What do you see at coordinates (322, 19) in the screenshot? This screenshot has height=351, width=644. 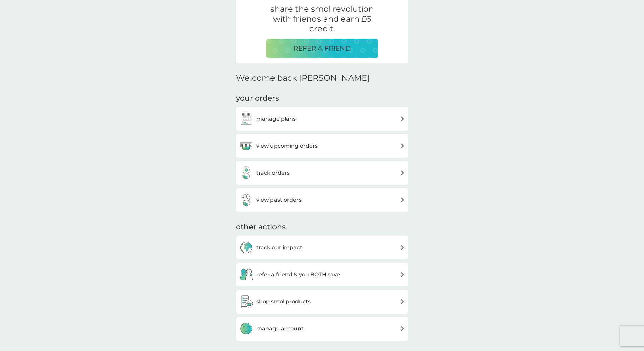 I see `p: share the smol revolution with friends and earn £6 credit.` at bounding box center [322, 19].